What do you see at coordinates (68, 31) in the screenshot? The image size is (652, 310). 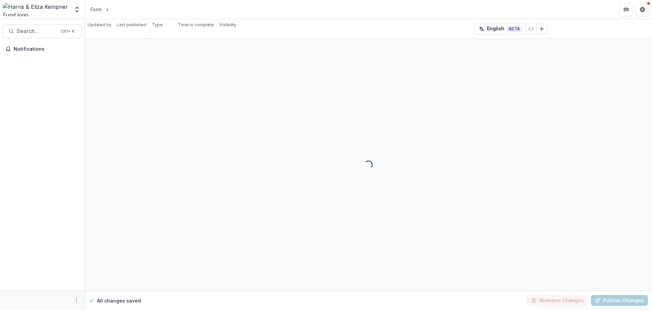 I see `div: Ctrl + K` at bounding box center [68, 31].